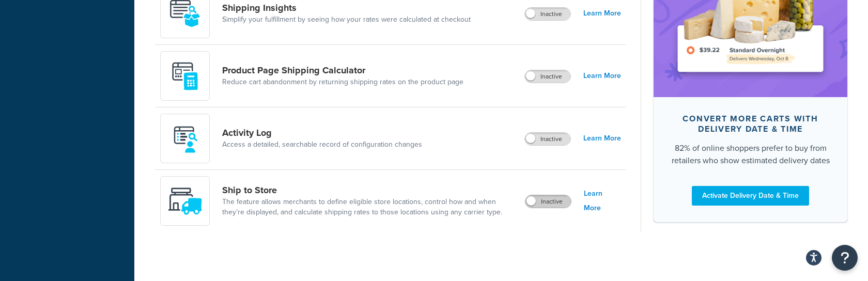  I want to click on a: Simplify your fulfillment by seeing how your rates were calculated at checkout, so click(346, 20).